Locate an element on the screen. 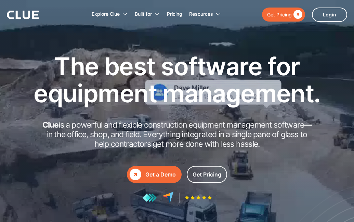 This screenshot has height=222, width=354. h2: is a powerful and flexible construction equipment management software in the office, shop, and fi... is located at coordinates (177, 134).